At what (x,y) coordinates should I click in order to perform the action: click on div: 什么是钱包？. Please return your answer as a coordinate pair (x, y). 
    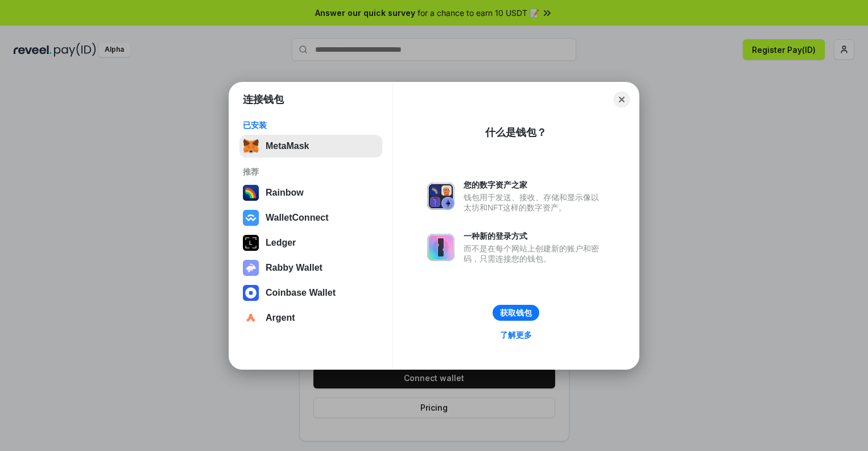
    Looking at the image, I should click on (516, 132).